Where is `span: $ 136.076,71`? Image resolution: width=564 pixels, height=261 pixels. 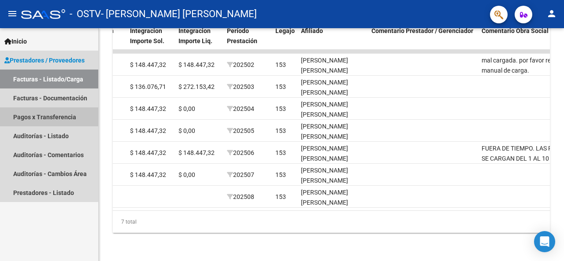
span: $ 136.076,71 is located at coordinates (148, 87).